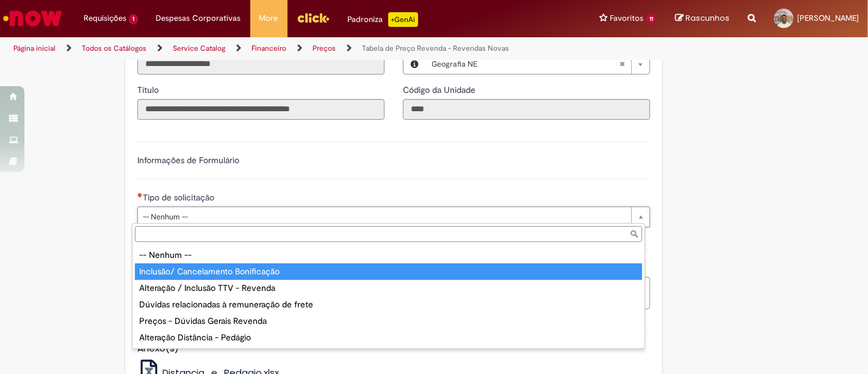  I want to click on ul: Tipo de solicitação, so click(388, 296).